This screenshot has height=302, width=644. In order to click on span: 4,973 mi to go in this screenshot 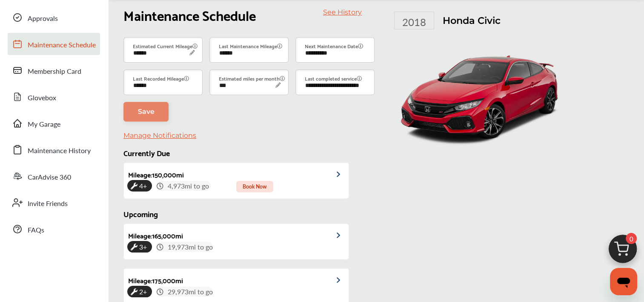, I will do `click(188, 185)`.